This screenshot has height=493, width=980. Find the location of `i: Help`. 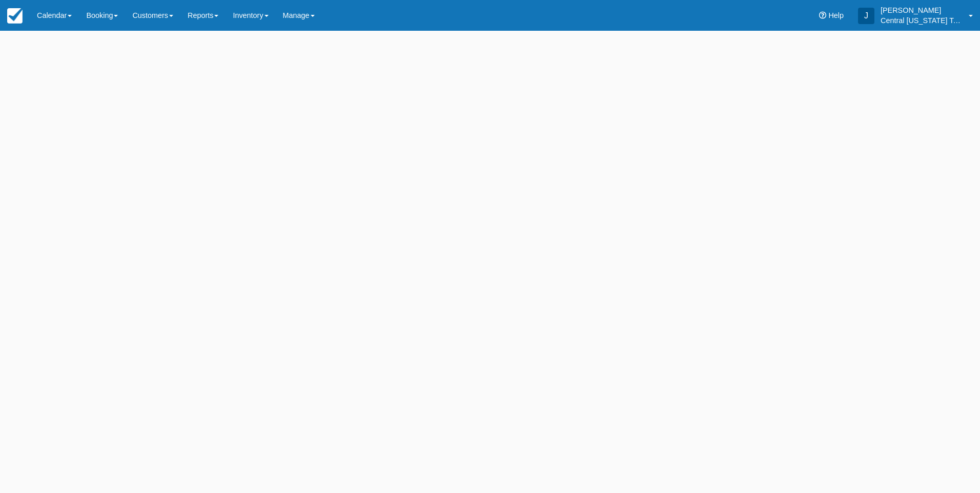

i: Help is located at coordinates (823, 16).